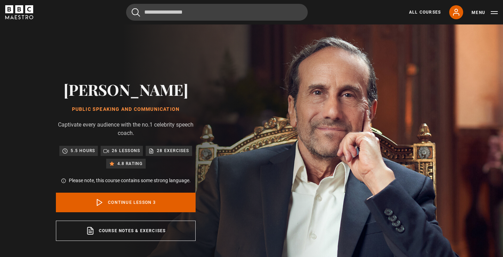 The width and height of the screenshot is (503, 257). Describe the element at coordinates (136, 12) in the screenshot. I see `button: Submit the search query` at that location.